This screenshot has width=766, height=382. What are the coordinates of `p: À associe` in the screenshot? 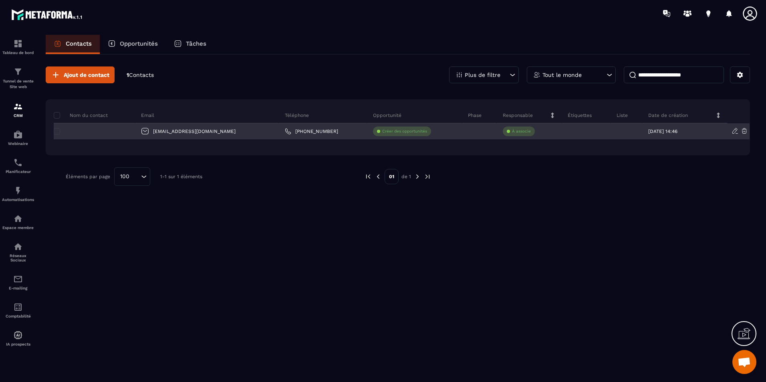 It's located at (522, 131).